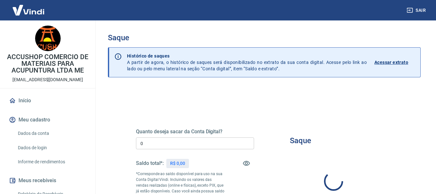 This screenshot has height=194, width=436. Describe the element at coordinates (48, 100) in the screenshot. I see `a: Início` at that location.